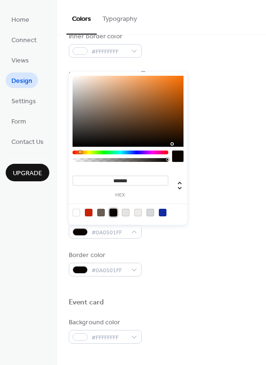  Describe the element at coordinates (138, 213) in the screenshot. I see `div: rgb(237, 236, 235)` at that location.